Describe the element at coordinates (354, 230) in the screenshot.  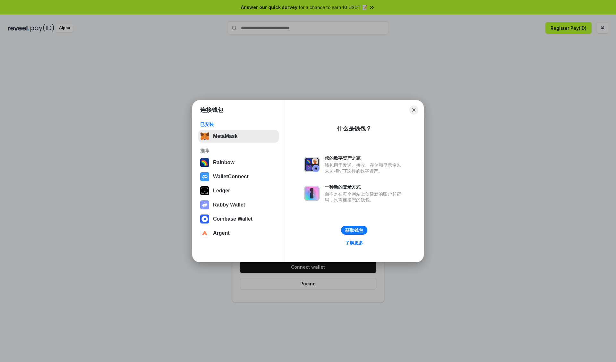
I see `button: 获取钱包` at that location.